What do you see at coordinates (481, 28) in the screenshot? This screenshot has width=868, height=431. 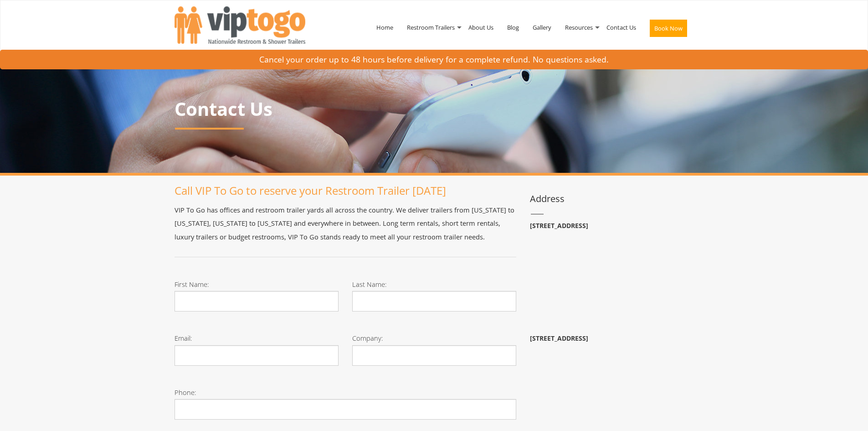 I see `a: About Us` at bounding box center [481, 28].